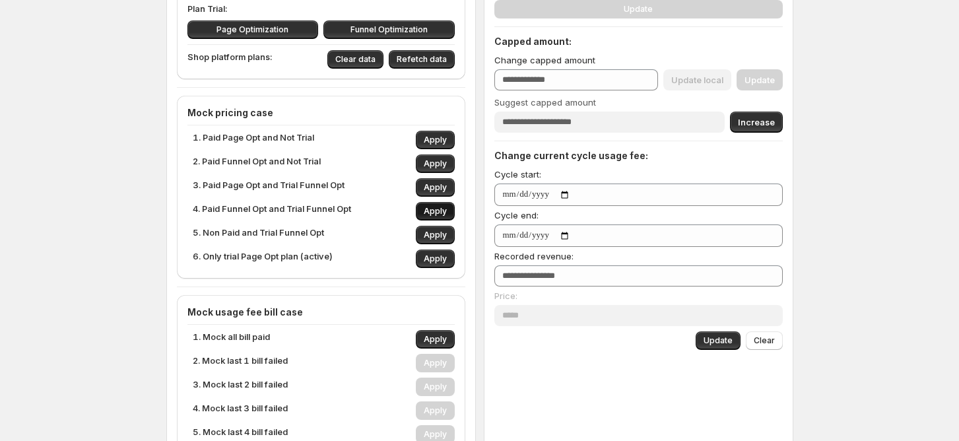 This screenshot has width=959, height=441. Describe the element at coordinates (756, 122) in the screenshot. I see `button: Increase` at that location.